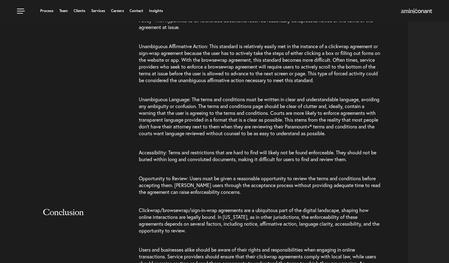 Image resolution: width=449 pixels, height=263 pixels. I want to click on h2: Conclusion, so click(84, 218).